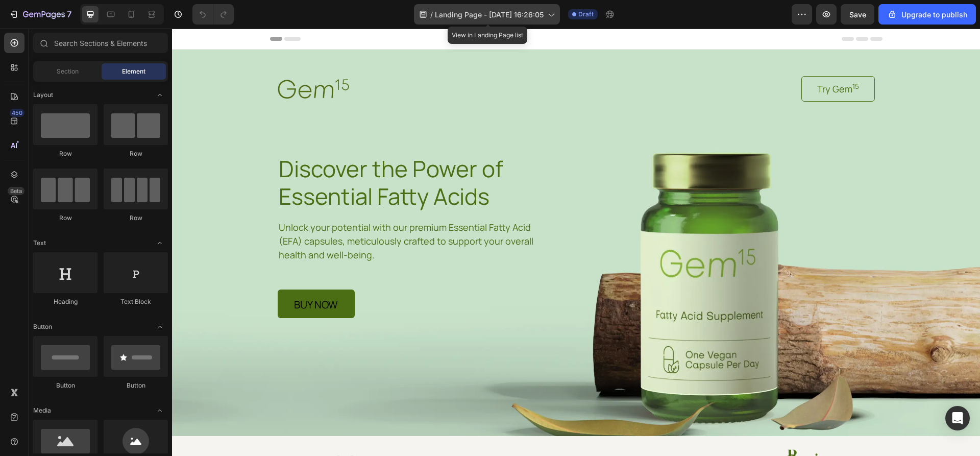 The image size is (980, 456). What do you see at coordinates (667, 60) in the screenshot?
I see `p: Try Gem` at bounding box center [667, 60].